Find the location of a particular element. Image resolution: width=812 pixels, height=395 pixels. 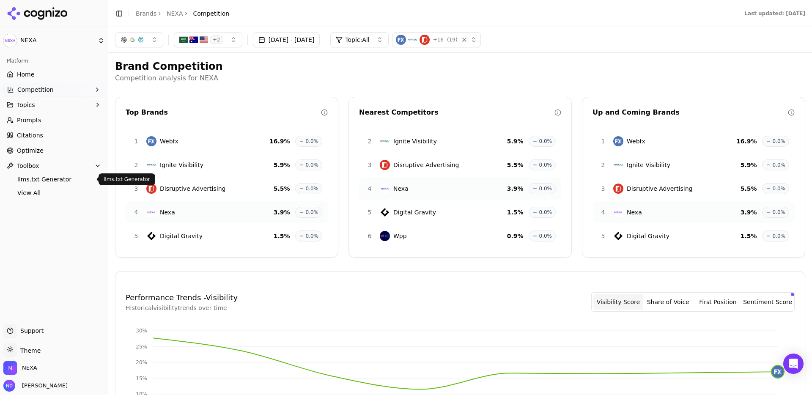

p: llms.txt Generator is located at coordinates (127, 179).